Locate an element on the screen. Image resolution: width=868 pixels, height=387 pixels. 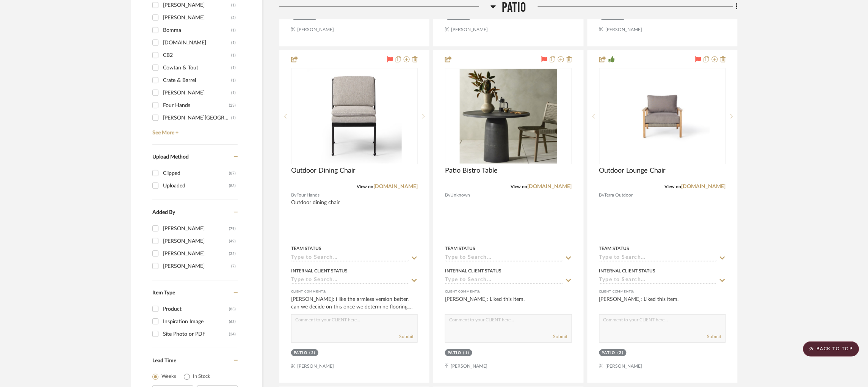
div: Bomma is located at coordinates (197, 30).